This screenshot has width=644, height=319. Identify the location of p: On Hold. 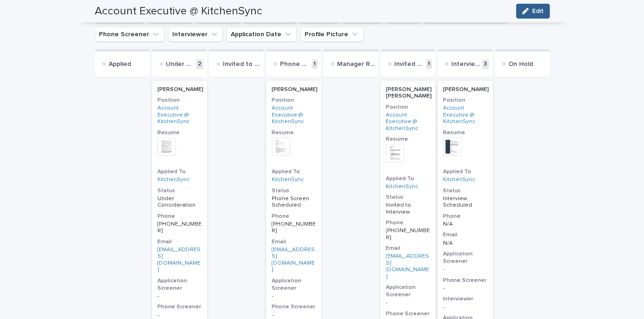
(520, 64).